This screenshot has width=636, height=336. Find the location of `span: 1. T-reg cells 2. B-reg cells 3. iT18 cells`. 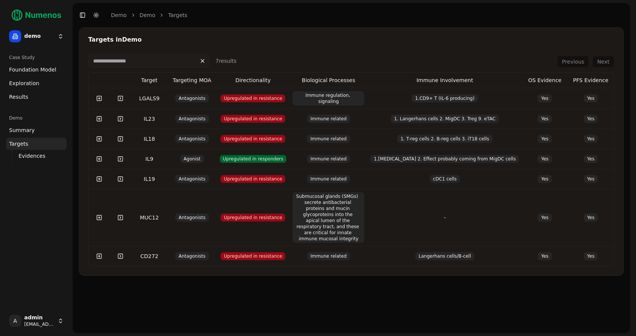

span: 1. T-reg cells 2. B-reg cells 3. iT18 cells is located at coordinates (445, 139).